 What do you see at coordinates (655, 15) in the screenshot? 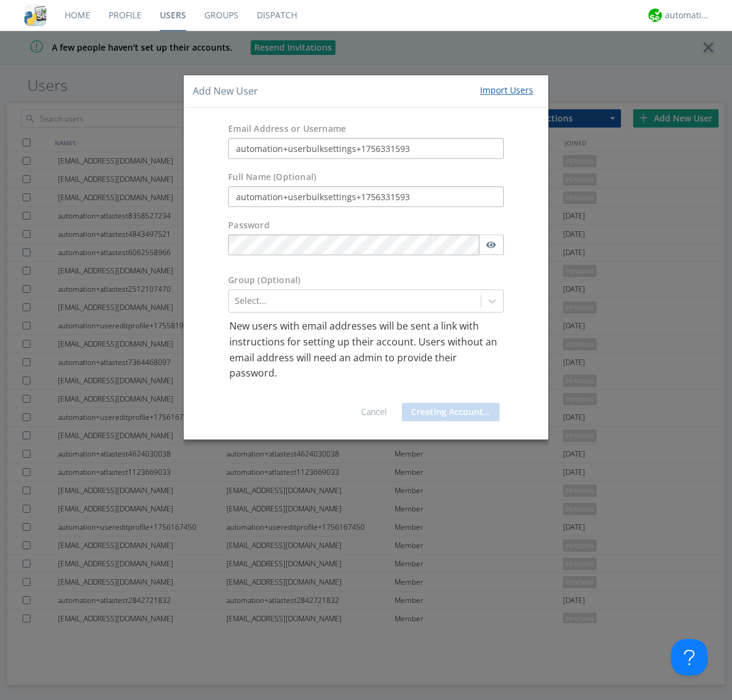
I see `img: d2d01cd9b4174d08988066c6d424eccd` at bounding box center [655, 15].